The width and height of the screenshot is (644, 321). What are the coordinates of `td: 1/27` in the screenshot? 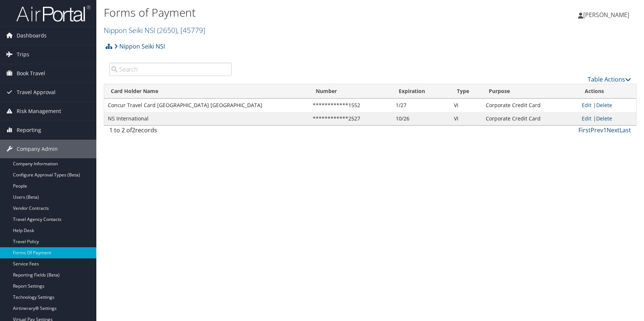 It's located at (421, 105).